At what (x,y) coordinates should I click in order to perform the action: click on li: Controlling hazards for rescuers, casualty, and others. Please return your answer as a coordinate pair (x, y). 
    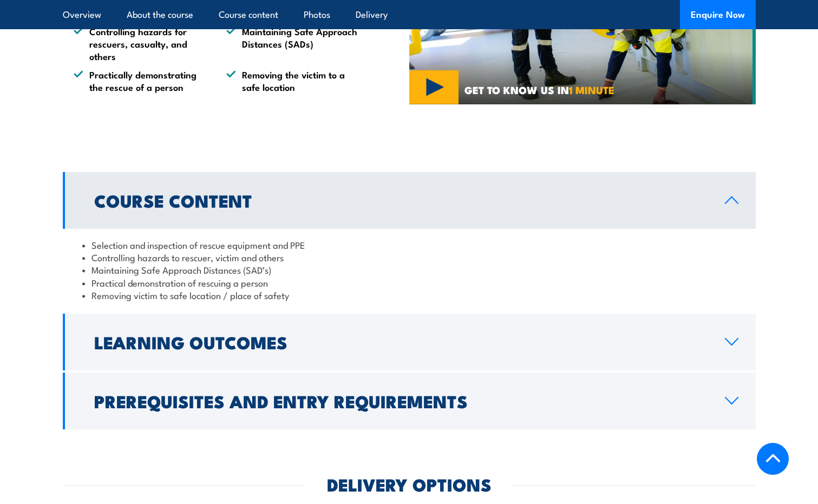
    Looking at the image, I should click on (140, 44).